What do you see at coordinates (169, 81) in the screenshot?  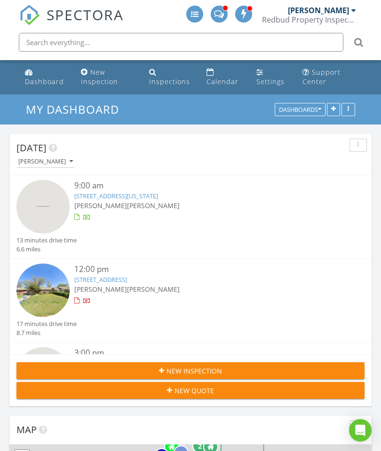 I see `div: Inspections` at bounding box center [169, 81].